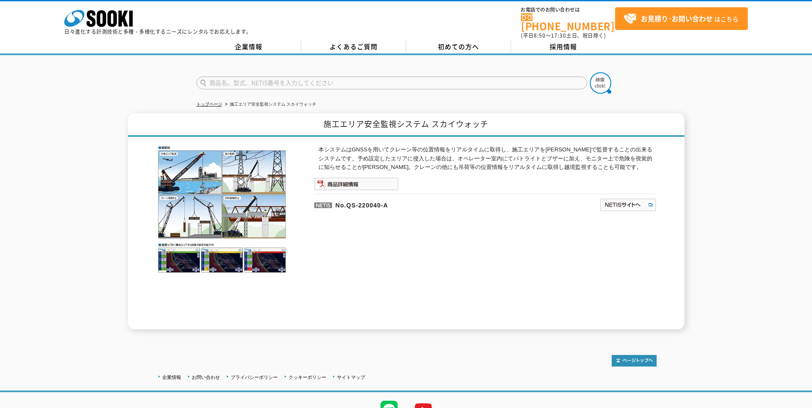 Image resolution: width=812 pixels, height=408 pixels. I want to click on span: はこちら, so click(681, 19).